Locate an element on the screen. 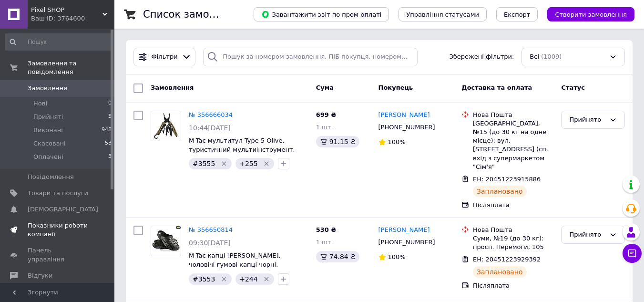 The image size is (644, 302). span: 699 ₴ is located at coordinates (326, 115).